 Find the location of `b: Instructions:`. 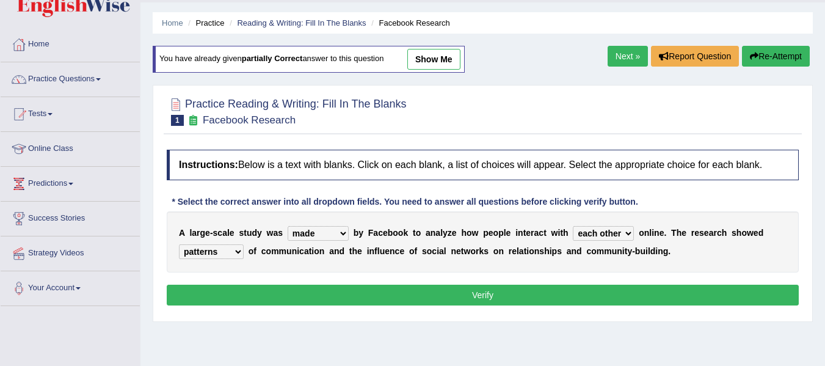

b: Instructions: is located at coordinates (208, 164).